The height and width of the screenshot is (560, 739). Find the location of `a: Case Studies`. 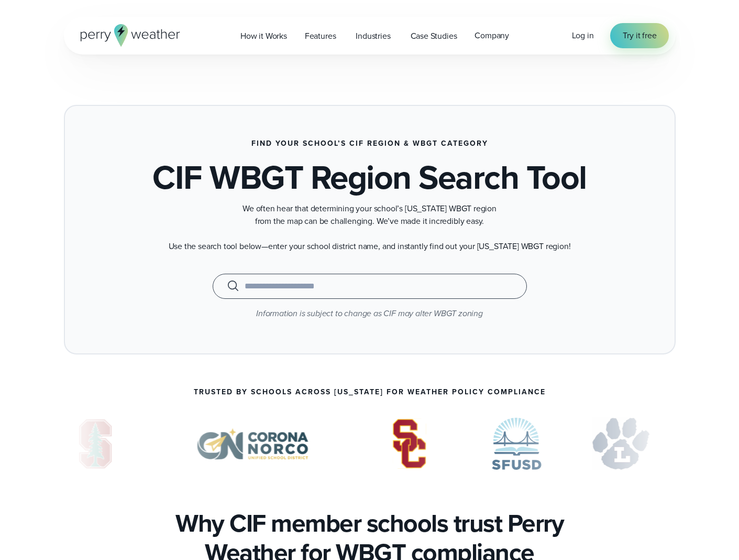

a: Case Studies is located at coordinates (434, 36).